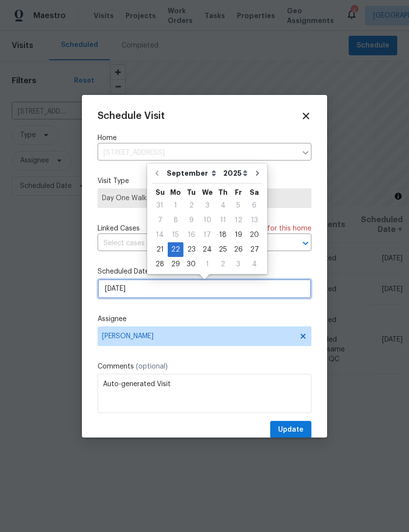 The image size is (409, 532). What do you see at coordinates (175, 235) in the screenshot?
I see `div: 15` at bounding box center [175, 235].